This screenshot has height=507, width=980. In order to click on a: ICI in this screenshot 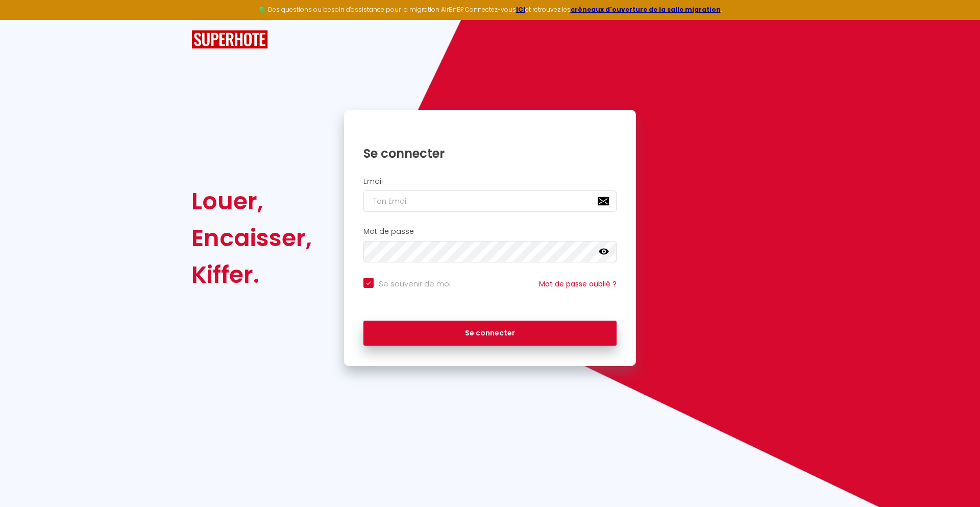, I will do `click(521, 9)`.